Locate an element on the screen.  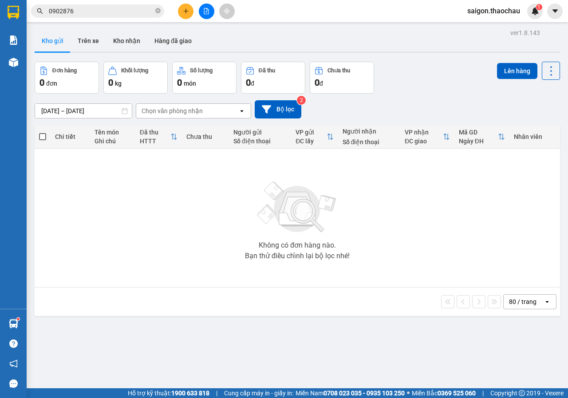
div: Đơn hàng is located at coordinates (64, 71).